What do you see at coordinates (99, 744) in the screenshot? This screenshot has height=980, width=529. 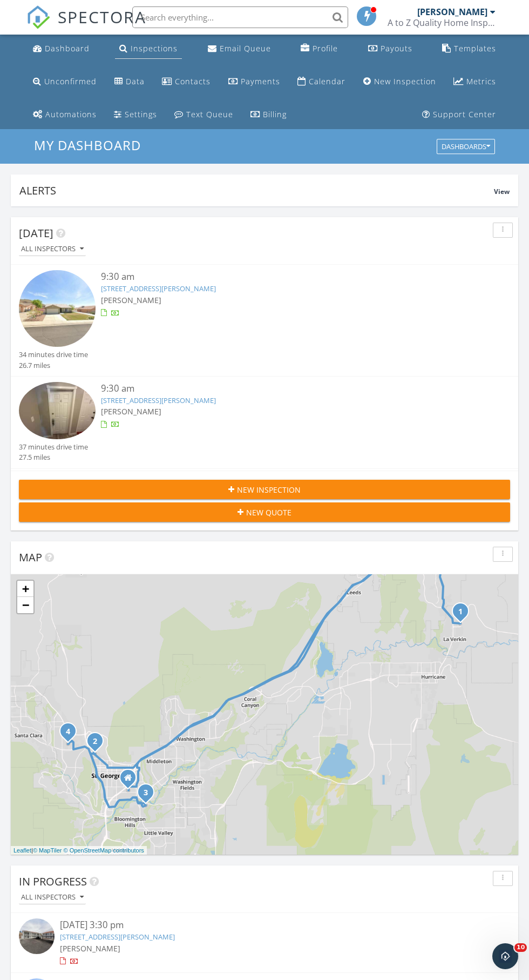 I see `div: 695 N 500 W St 4, St. George, UT 84770` at bounding box center [99, 744].